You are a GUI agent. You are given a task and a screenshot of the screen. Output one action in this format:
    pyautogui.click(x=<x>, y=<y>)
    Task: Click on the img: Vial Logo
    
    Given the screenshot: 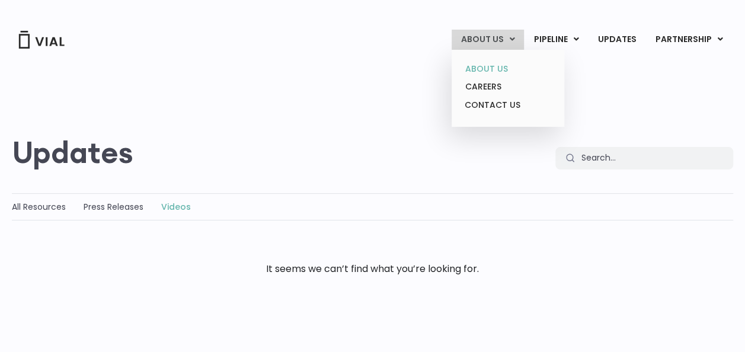 What is the action you would take?
    pyautogui.click(x=41, y=40)
    